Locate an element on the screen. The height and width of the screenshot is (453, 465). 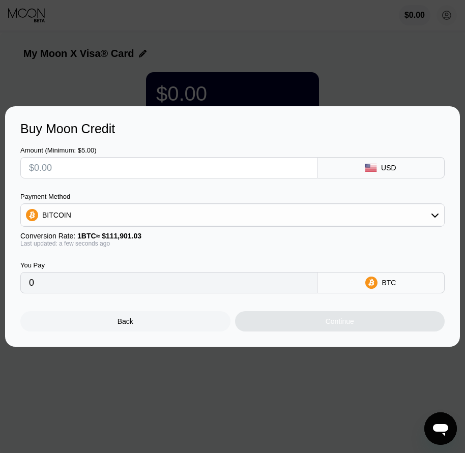
div: Back is located at coordinates (125, 321).